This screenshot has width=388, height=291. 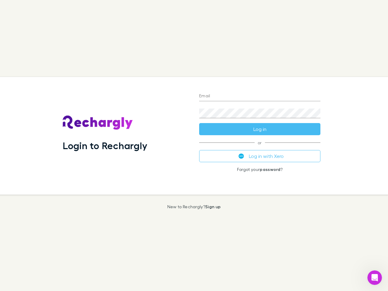 I want to click on p: New to Rechargly?, so click(x=194, y=206).